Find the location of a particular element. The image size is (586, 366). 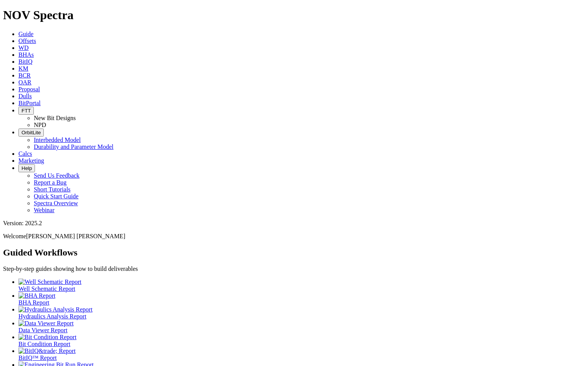

a: Send Us Feedback is located at coordinates (56, 176).